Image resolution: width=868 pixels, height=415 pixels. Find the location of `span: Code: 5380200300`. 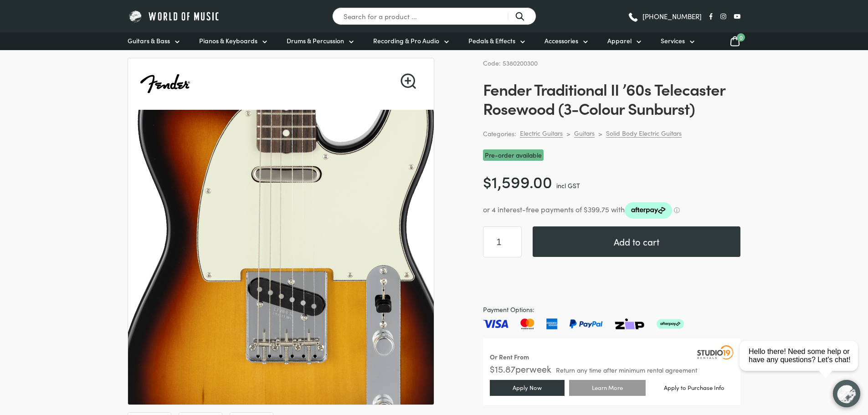

span: Code: 5380200300 is located at coordinates (510, 63).